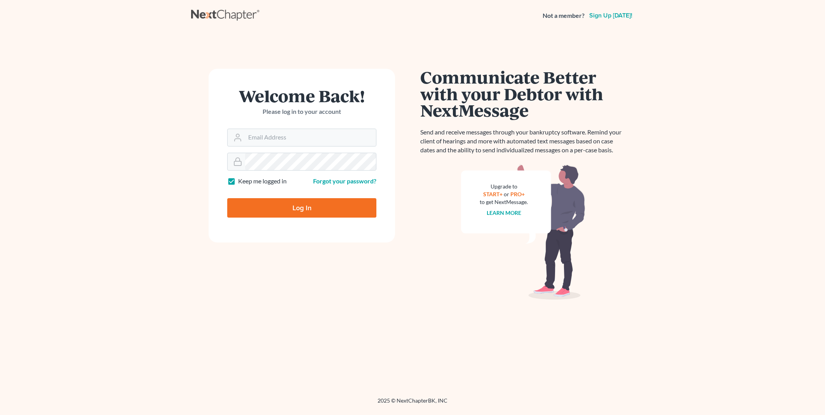 The image size is (825, 415). Describe the element at coordinates (507, 194) in the screenshot. I see `span: or` at that location.